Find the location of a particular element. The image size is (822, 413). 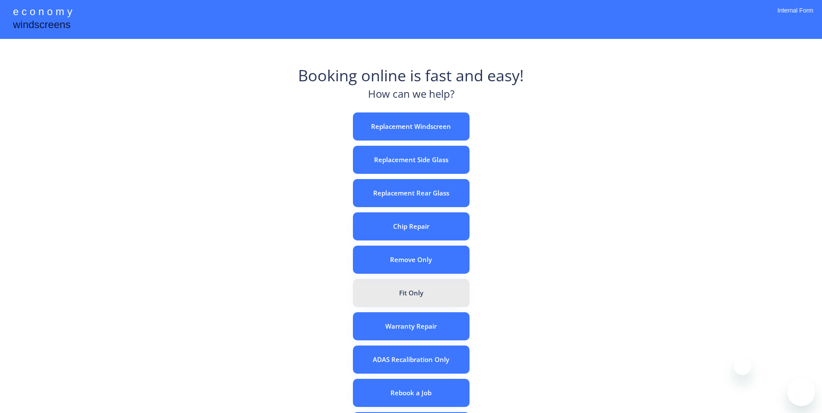

button: Remove Only is located at coordinates (411, 259).